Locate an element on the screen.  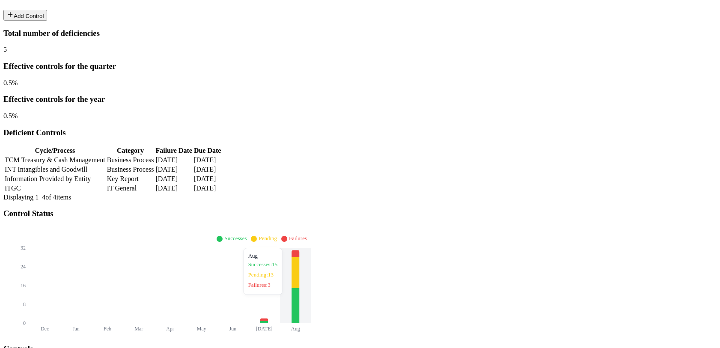
tspan: 16 is located at coordinates (23, 286).